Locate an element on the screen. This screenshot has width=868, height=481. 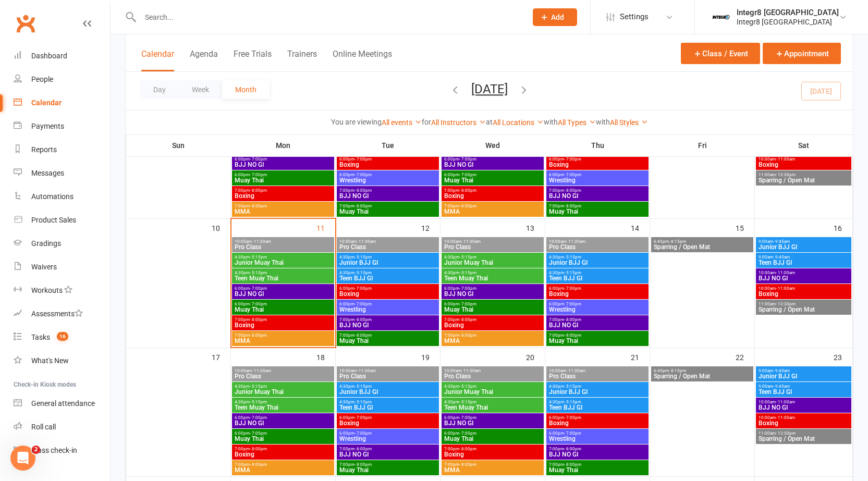
a: Class kiosk mode is located at coordinates (62, 451).